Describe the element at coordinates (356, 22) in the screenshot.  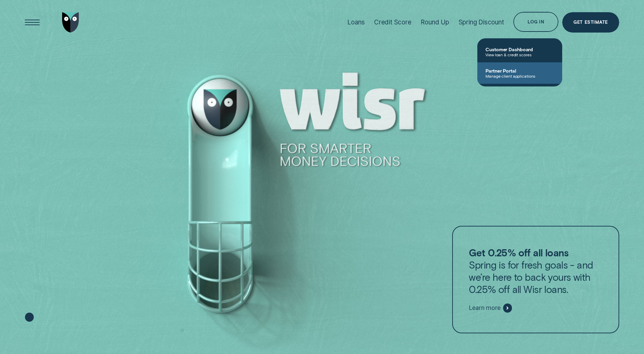
I see `div: Loans` at that location.